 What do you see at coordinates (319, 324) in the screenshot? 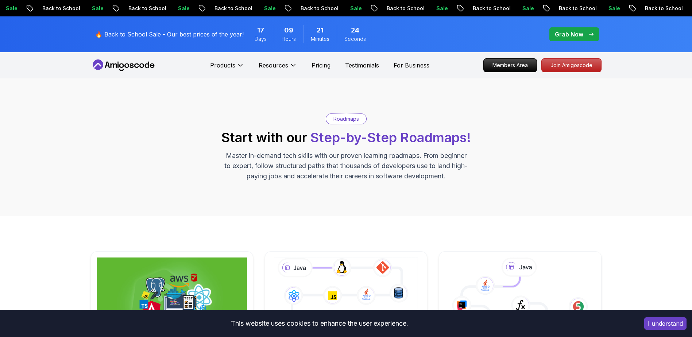
I see `div: This website uses cookies to enhance the user experience.` at bounding box center [319, 324].